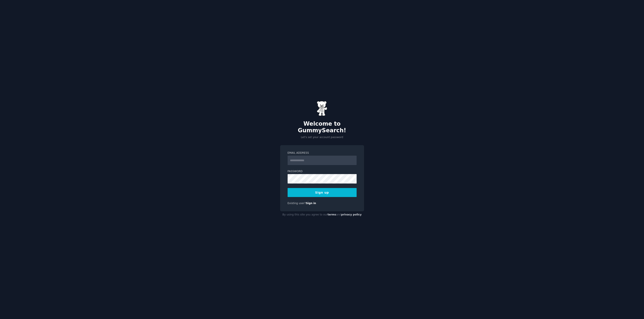 Image resolution: width=644 pixels, height=319 pixels. I want to click on p: Let's set your account password, so click(322, 137).